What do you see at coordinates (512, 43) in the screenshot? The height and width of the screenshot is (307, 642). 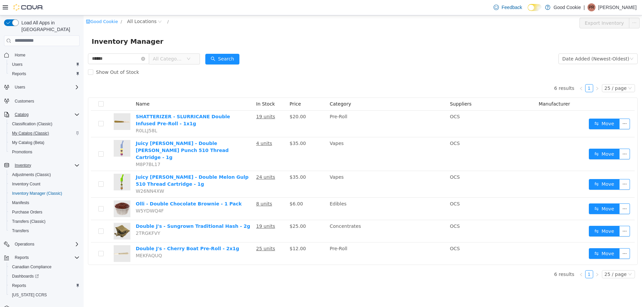 I see `div: Date Added (Newest-Oldest)` at bounding box center [512, 43].